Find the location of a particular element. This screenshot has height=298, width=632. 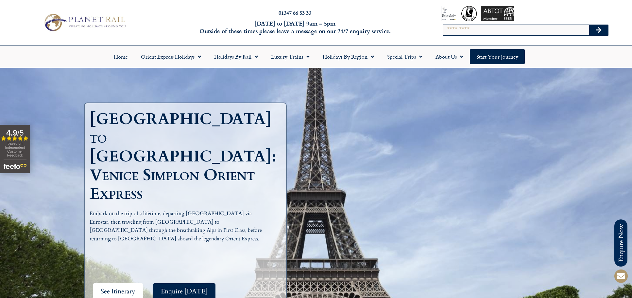

a: 01347 66 53 33 is located at coordinates (295, 12).